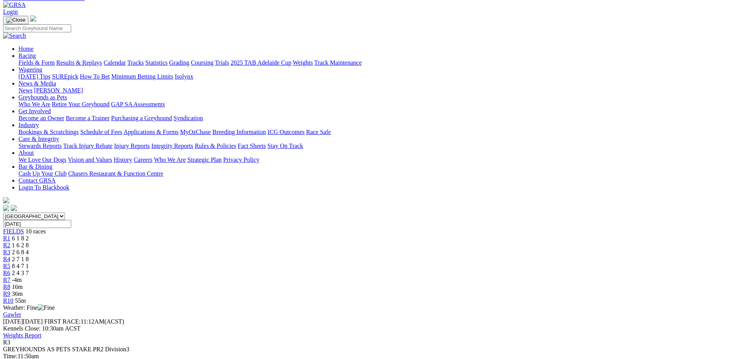  Describe the element at coordinates (26, 152) in the screenshot. I see `a: About` at that location.